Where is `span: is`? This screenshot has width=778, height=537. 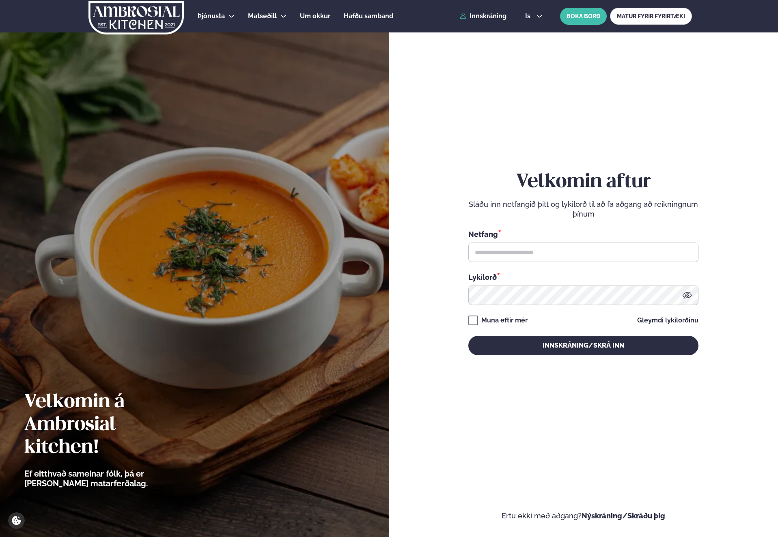
span: is is located at coordinates (529, 16).